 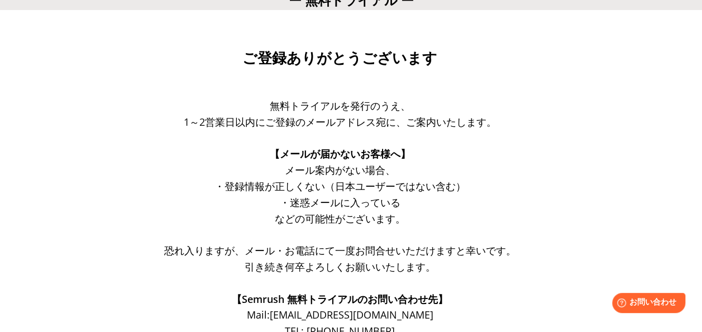 What do you see at coordinates (340, 58) in the screenshot?
I see `span: ご登録ありがとうございます` at bounding box center [340, 58].